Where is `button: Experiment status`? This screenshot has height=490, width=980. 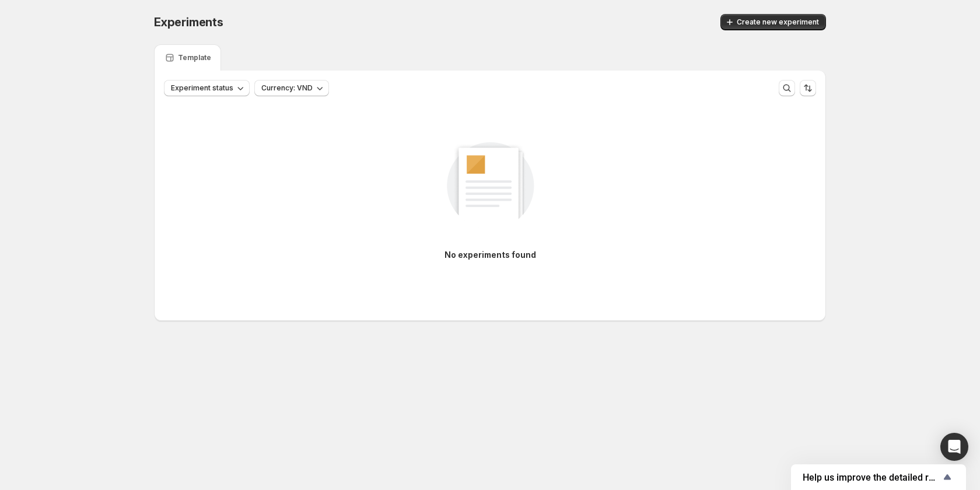 button: Experiment status is located at coordinates (207, 88).